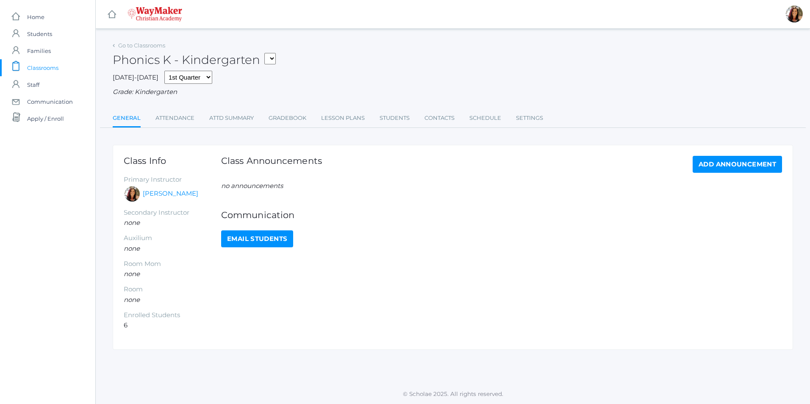  I want to click on a: Attd Summary, so click(231, 118).